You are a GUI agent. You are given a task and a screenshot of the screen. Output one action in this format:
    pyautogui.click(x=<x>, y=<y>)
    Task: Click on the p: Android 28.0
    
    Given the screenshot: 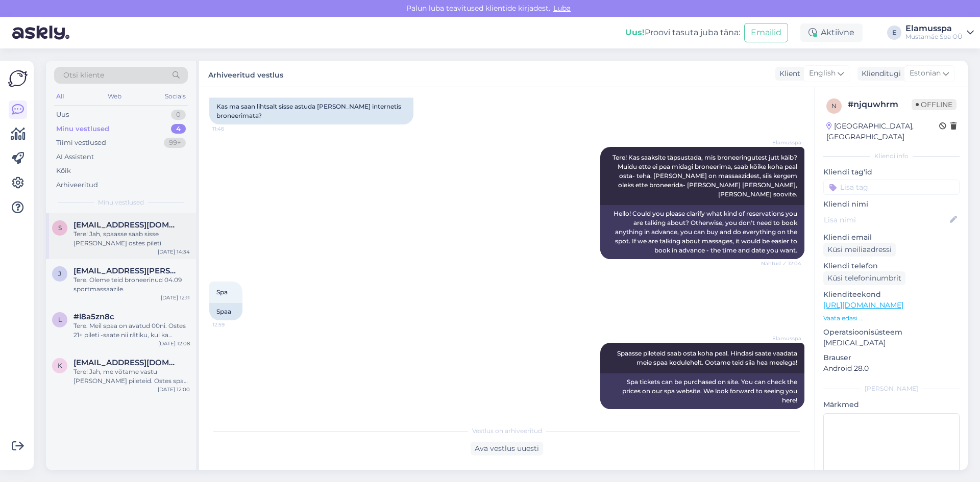 What is the action you would take?
    pyautogui.click(x=891, y=368)
    